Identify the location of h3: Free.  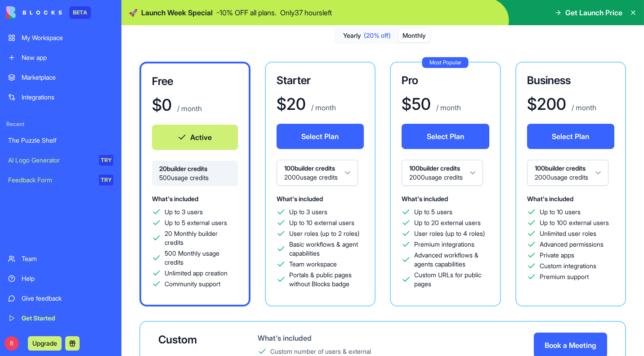
(195, 81).